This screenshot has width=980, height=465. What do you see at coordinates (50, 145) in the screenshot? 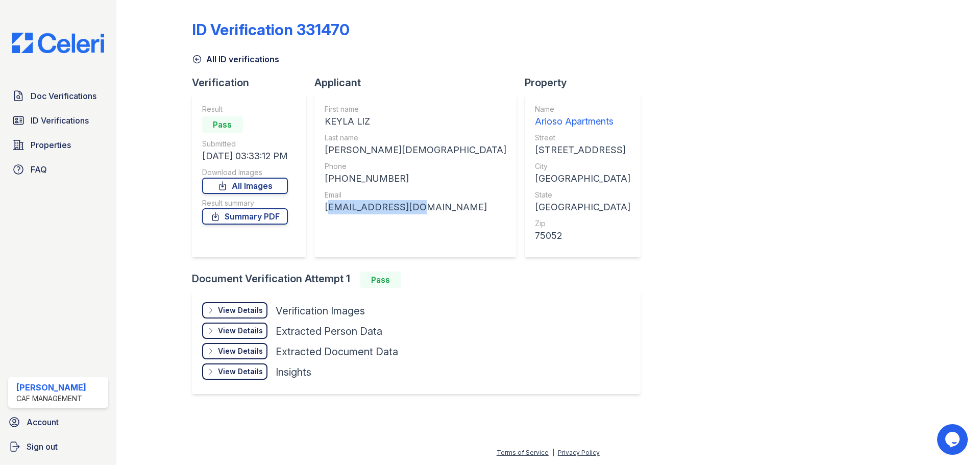
I see `span: Properties` at bounding box center [50, 145].